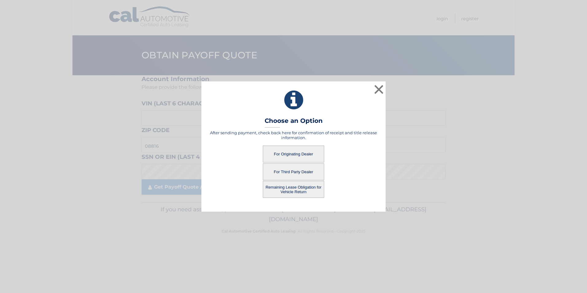 This screenshot has height=293, width=587. I want to click on h3: Choose an Option, so click(294, 122).